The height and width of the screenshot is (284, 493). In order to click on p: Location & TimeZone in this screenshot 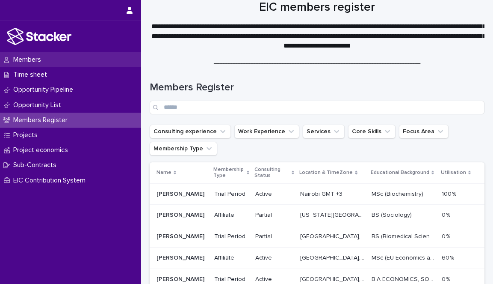, I will do `click(326, 172)`.